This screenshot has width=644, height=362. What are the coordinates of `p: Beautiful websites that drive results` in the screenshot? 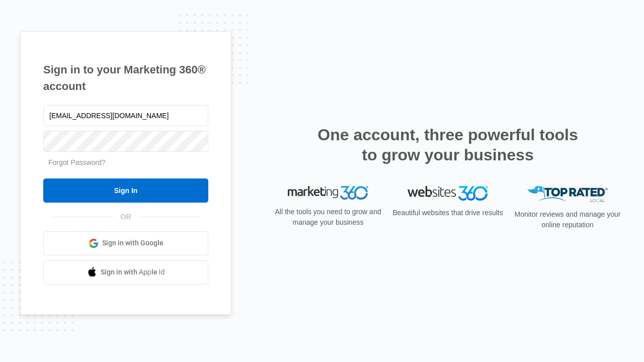 It's located at (448, 213).